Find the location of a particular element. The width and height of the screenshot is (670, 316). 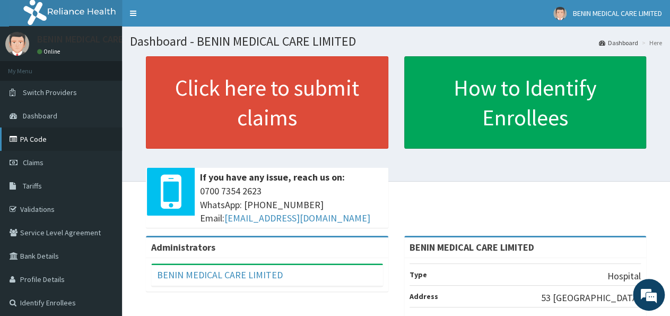

a: Click here to submit claims is located at coordinates (267, 102).